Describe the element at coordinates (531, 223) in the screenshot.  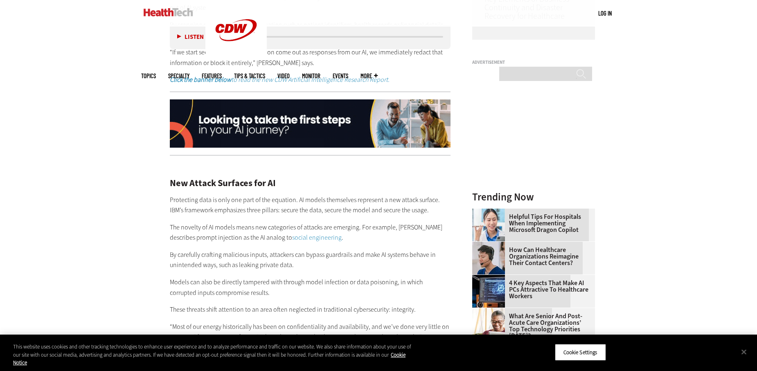
I see `a: Helpful Tips for Hospitals When Implementing Microsoft Dragon Copilot` at that location.